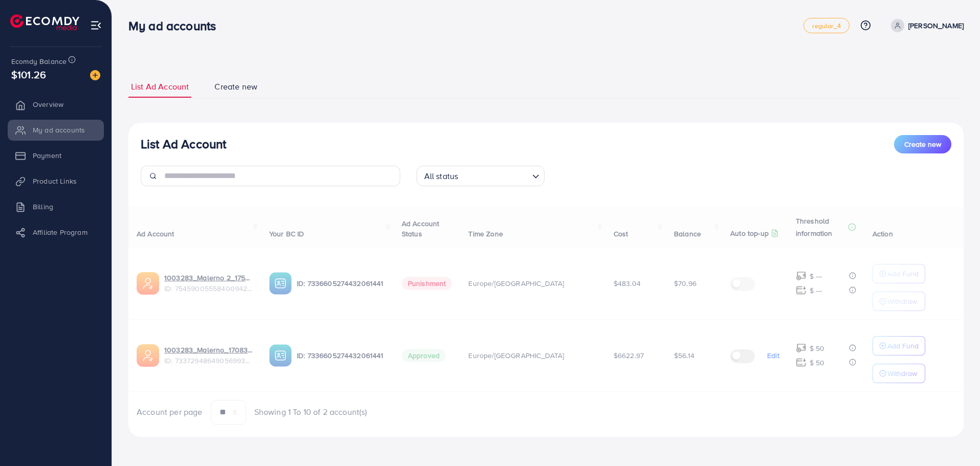 The width and height of the screenshot is (980, 466). What do you see at coordinates (160, 87) in the screenshot?
I see `span: List Ad Account` at bounding box center [160, 87].